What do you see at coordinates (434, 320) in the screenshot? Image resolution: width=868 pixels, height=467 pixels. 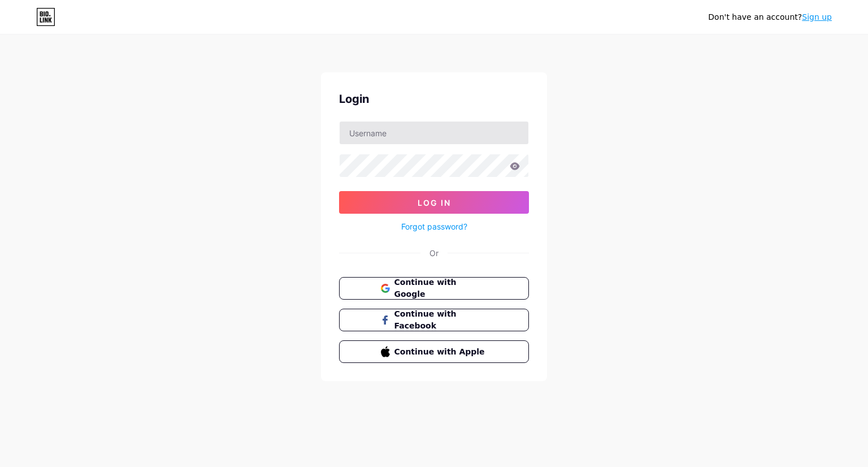 I see `button: Continue with Facebook` at bounding box center [434, 320].